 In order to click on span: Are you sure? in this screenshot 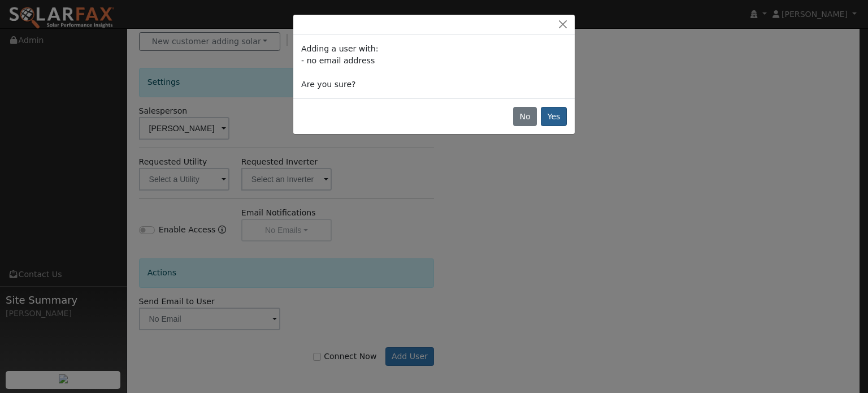, I will do `click(329, 84)`.